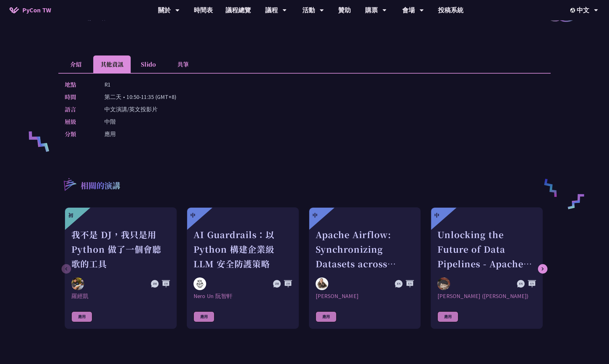 This screenshot has width=609, height=364. Describe the element at coordinates (365, 249) in the screenshot. I see `div: Apache Airflow: Synchronizing Datasets across Multiple instances` at that location.